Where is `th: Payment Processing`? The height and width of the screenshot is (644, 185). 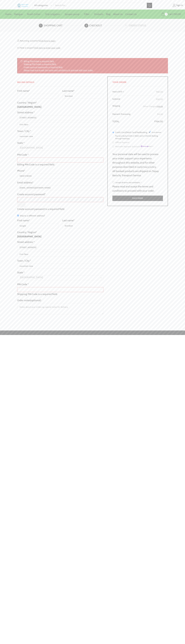 th: Payment Processing is located at coordinates (124, 114).